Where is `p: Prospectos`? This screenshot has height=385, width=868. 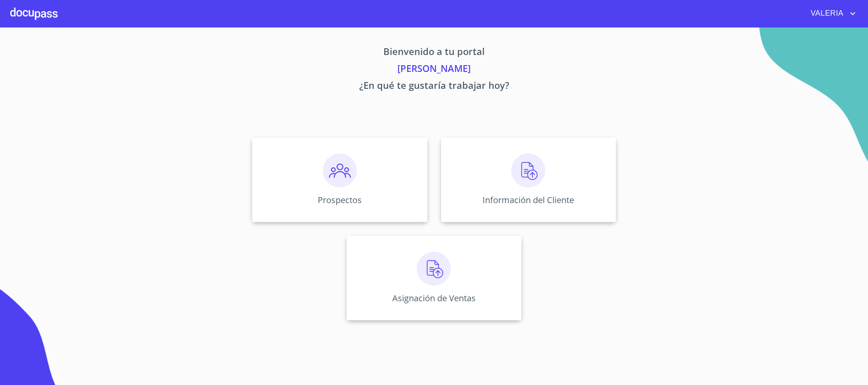 p: Prospectos is located at coordinates (339, 200).